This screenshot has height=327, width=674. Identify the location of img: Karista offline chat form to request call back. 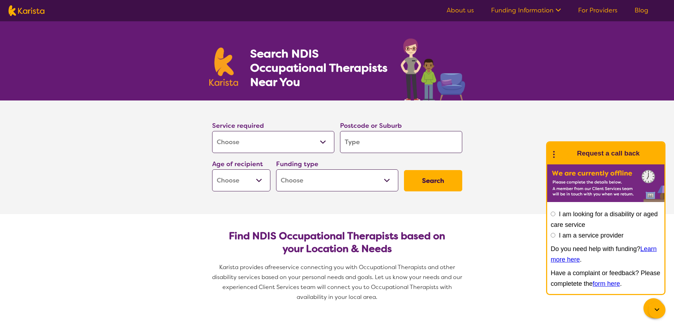
(606, 183).